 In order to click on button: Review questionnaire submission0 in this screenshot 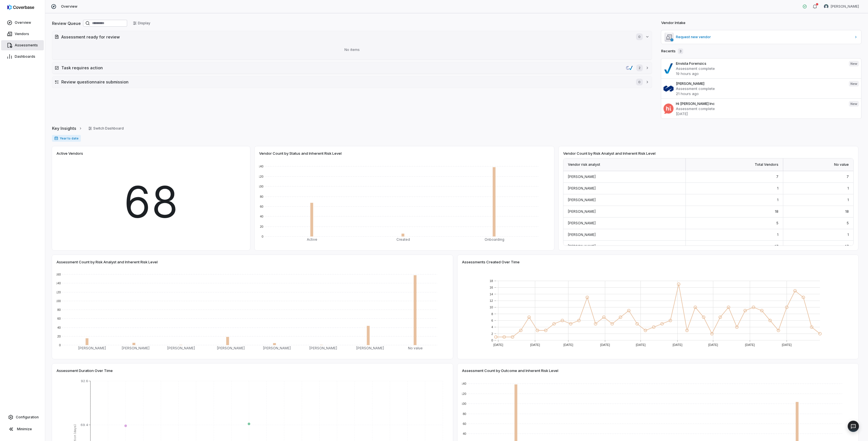, I will do `click(352, 82)`.